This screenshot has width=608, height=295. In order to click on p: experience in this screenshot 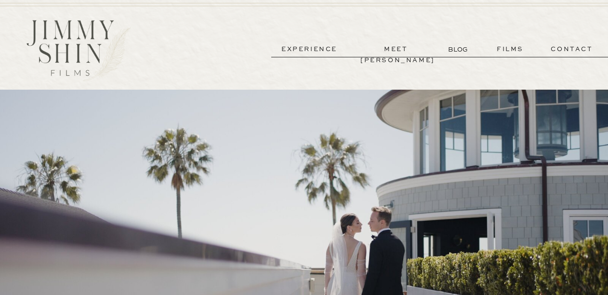, I will do `click(309, 49)`.